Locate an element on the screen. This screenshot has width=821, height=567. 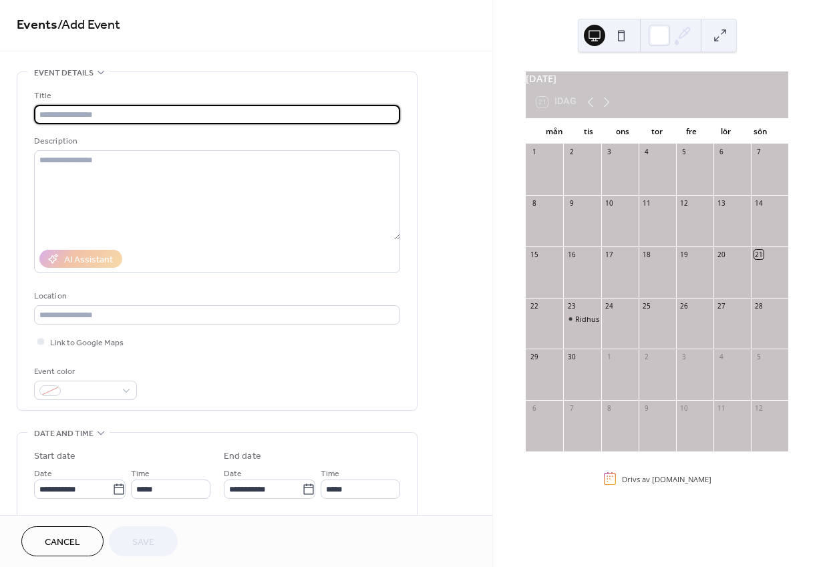
div: tis is located at coordinates (589, 132).